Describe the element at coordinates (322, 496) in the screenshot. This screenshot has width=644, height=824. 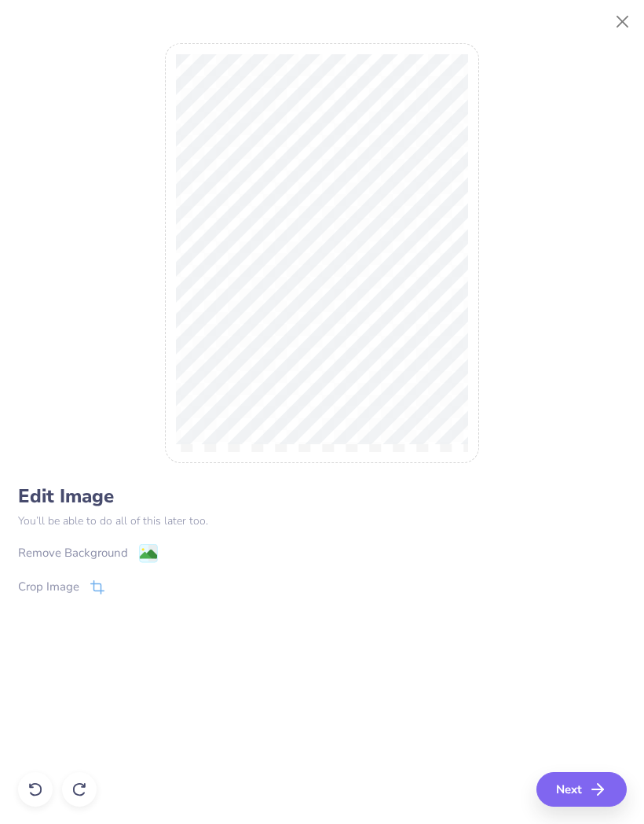
I see `h4: Edit Image` at that location.